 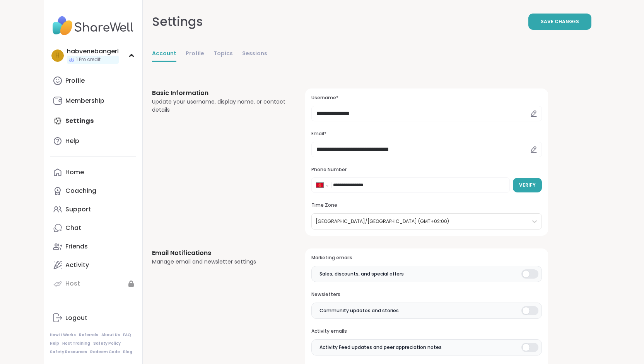 What do you see at coordinates (73, 284) in the screenshot?
I see `div: Host` at bounding box center [73, 284].